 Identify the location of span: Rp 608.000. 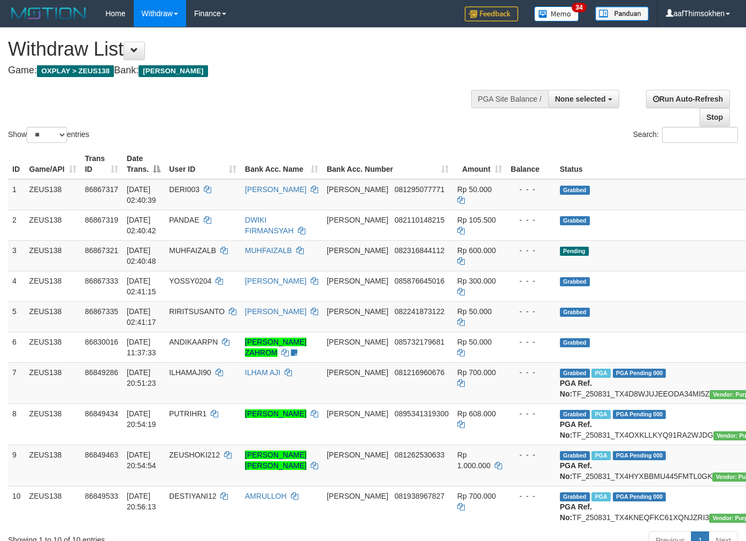
(477, 414).